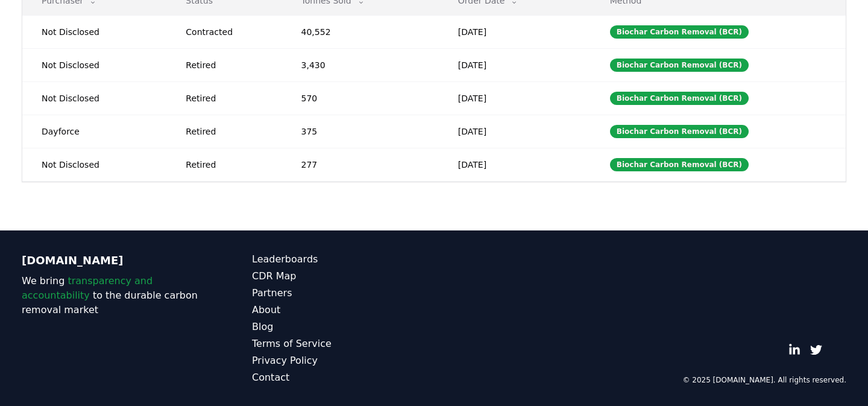 The image size is (868, 406). Describe the element at coordinates (817, 350) in the screenshot. I see `a: Twitter` at that location.